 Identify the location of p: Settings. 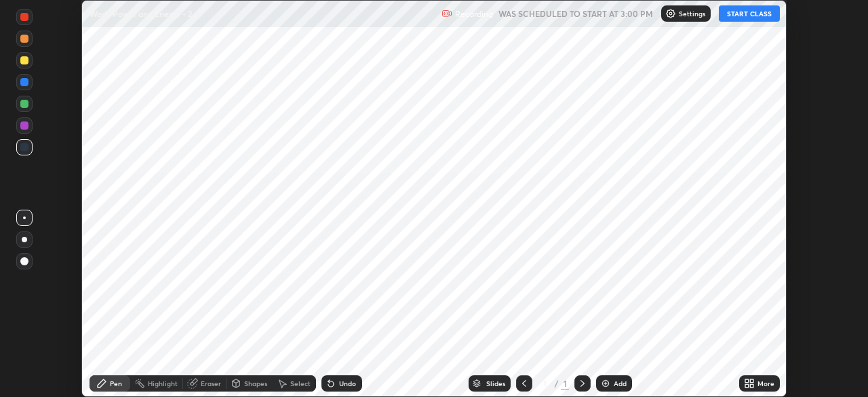
(692, 13).